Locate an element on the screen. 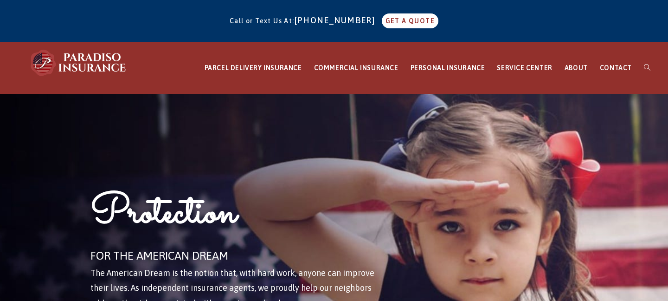 This screenshot has height=301, width=668. a: PERSONAL INSURANCE is located at coordinates (448, 68).